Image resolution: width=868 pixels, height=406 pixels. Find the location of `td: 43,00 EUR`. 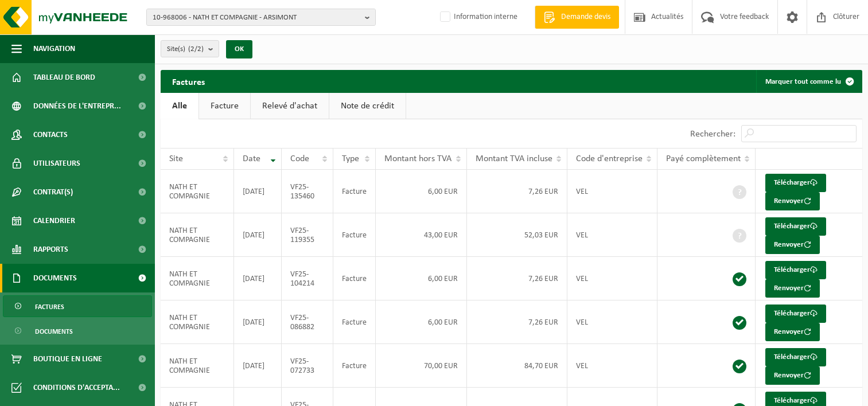

td: 43,00 EUR is located at coordinates (421, 235).